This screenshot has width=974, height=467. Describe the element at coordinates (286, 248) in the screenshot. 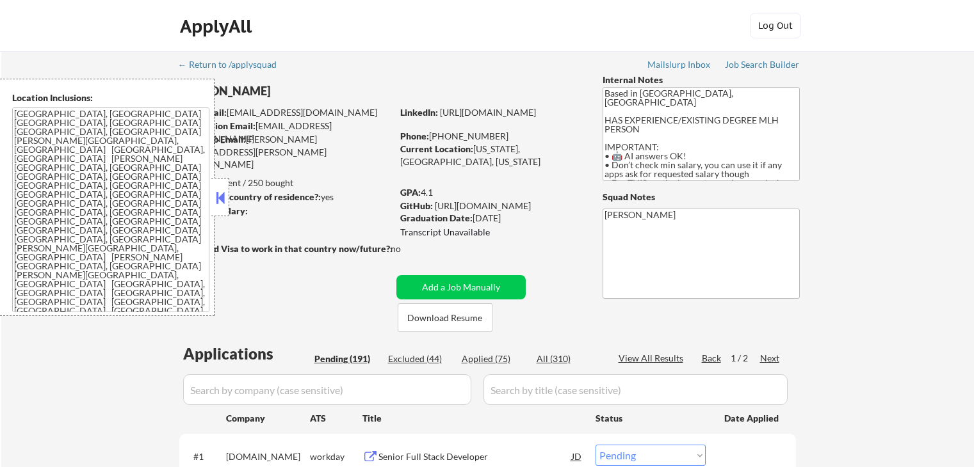

I see `strong: Will need Visa to work in that country now/future?:` at that location.